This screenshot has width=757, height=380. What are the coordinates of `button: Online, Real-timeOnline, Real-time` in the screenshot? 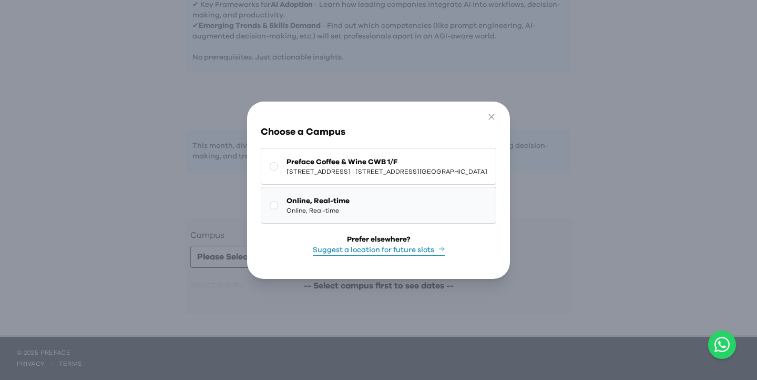 It's located at (378, 205).